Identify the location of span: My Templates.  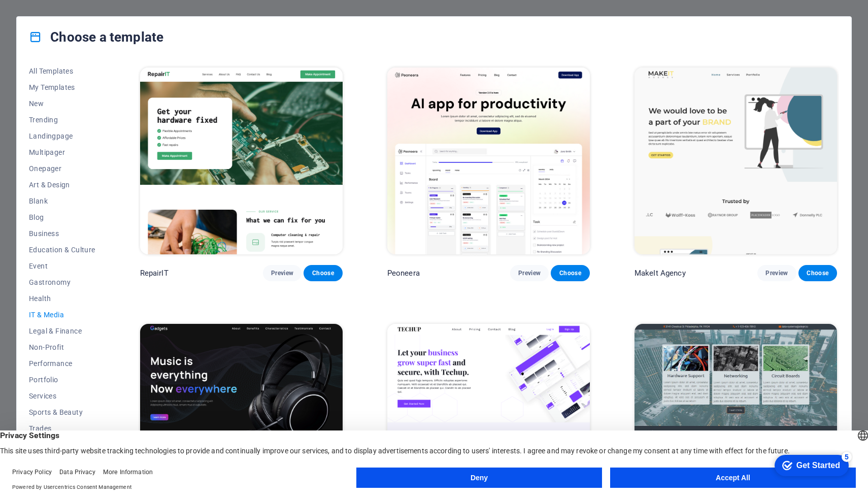
(62, 87).